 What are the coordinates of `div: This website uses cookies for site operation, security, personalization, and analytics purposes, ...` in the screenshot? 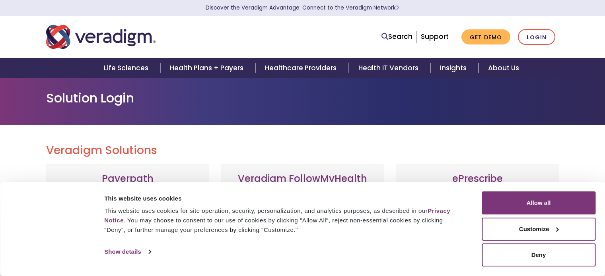 It's located at (284, 221).